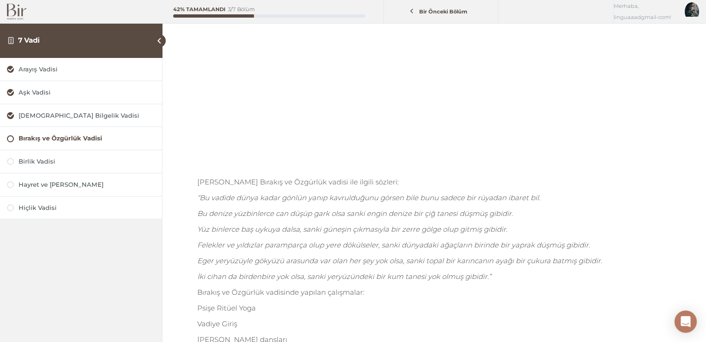 The width and height of the screenshot is (706, 342). What do you see at coordinates (355, 213) in the screenshot?
I see `em: Bu denize yüzbinlerce can düşüp gark olsa sanki engin denize bir çiğ tanesi düşmüş gibidir.` at bounding box center [355, 213].